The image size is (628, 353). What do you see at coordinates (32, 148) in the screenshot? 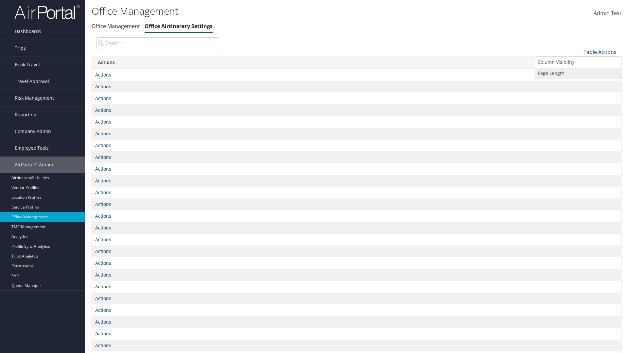
I see `span: Employee Tools` at bounding box center [32, 148].